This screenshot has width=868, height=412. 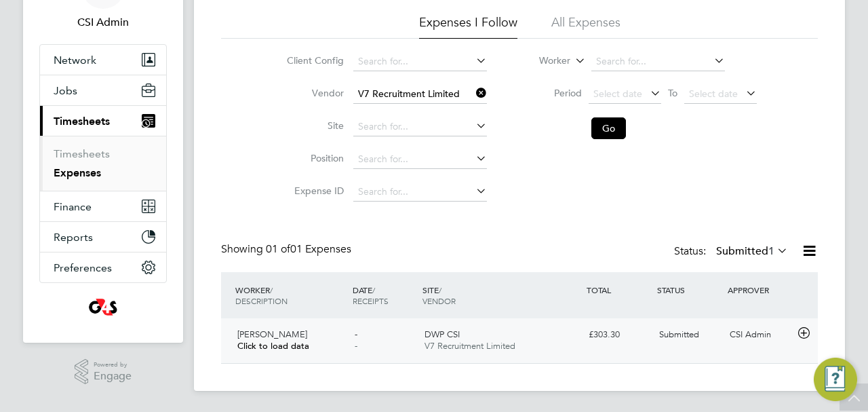 I want to click on div: CSI Admin, so click(x=760, y=334).